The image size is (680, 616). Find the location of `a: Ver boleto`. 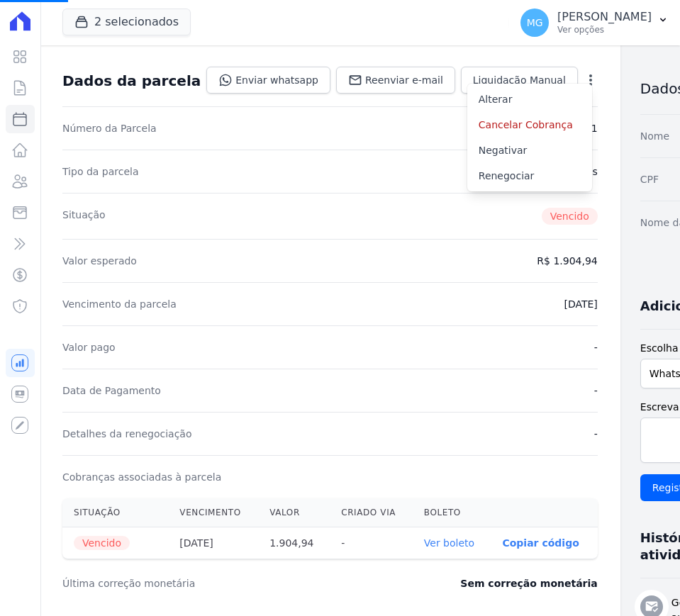

a: Ver boleto is located at coordinates (448, 543).